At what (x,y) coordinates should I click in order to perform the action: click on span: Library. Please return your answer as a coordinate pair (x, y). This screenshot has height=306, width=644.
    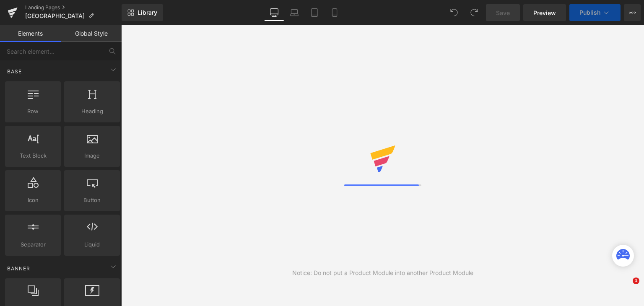
    Looking at the image, I should click on (147, 13).